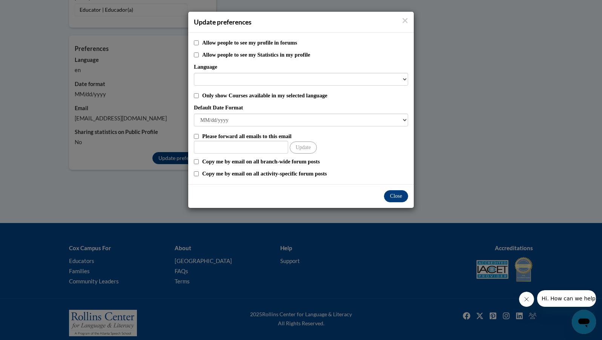 The width and height of the screenshot is (602, 340). What do you see at coordinates (305, 43) in the screenshot?
I see `label: Allow people to see my profile in forums` at bounding box center [305, 43].